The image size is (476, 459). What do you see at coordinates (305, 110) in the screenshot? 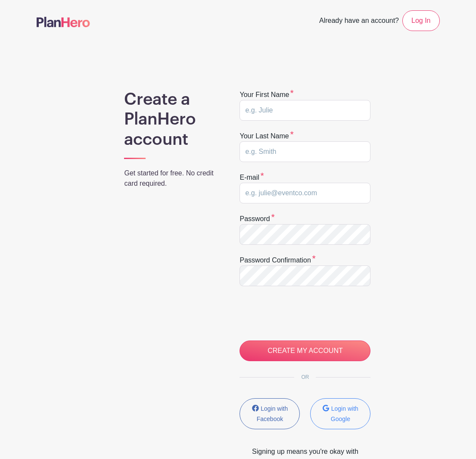
I see `input: e.g. Julie` at bounding box center [305, 110].